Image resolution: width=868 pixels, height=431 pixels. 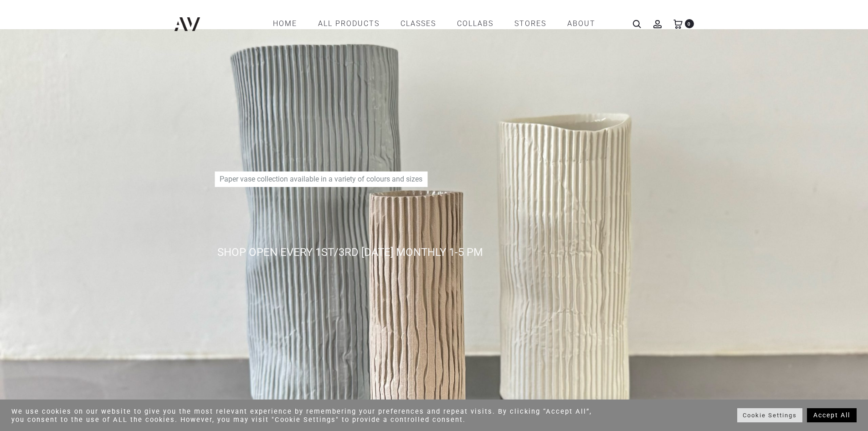 I want to click on a: STORES, so click(x=531, y=23).